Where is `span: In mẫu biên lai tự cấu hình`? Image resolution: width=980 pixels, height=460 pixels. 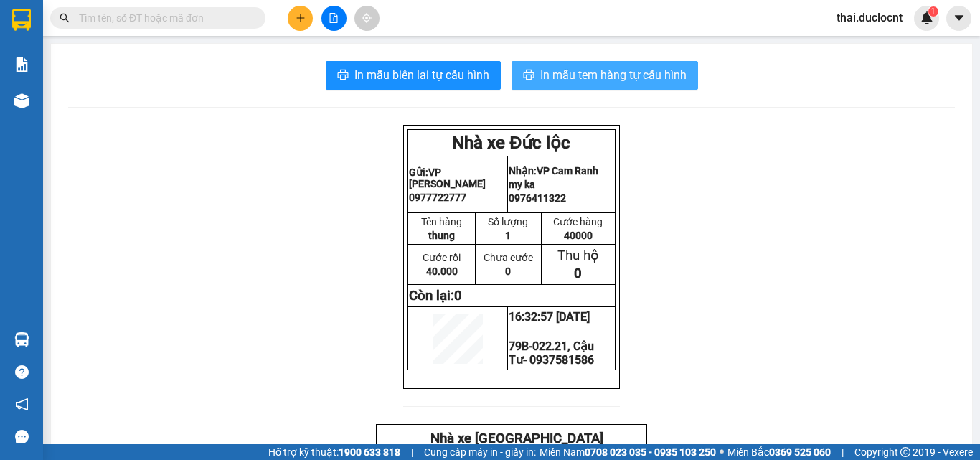 span: In mẫu biên lai tự cấu hình is located at coordinates (422, 74).